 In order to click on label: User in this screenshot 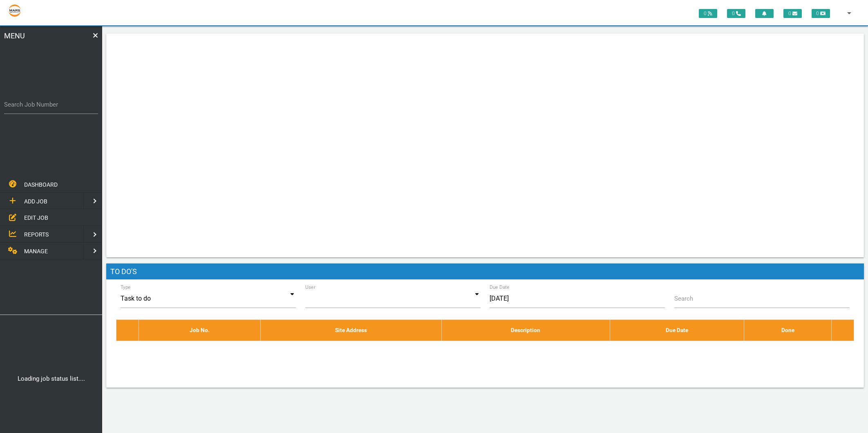, I will do `click(310, 287)`.